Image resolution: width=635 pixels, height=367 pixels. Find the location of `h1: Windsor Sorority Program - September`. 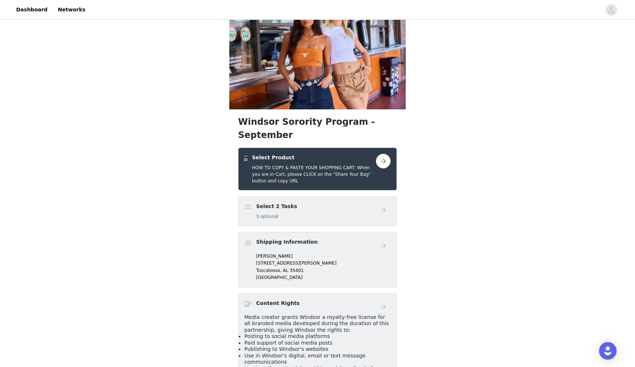

h1: Windsor Sorority Program - September is located at coordinates (317, 129).